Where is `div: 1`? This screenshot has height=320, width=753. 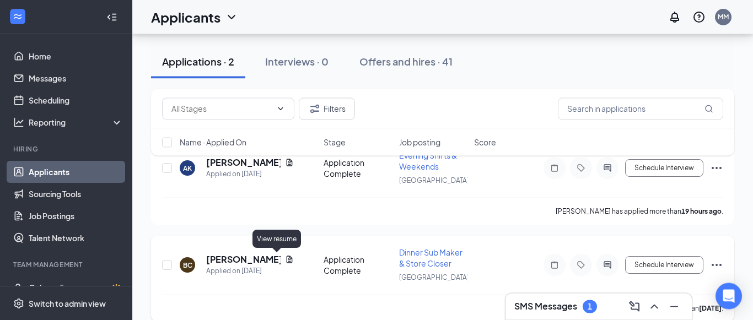
div: 1 is located at coordinates (590, 307).